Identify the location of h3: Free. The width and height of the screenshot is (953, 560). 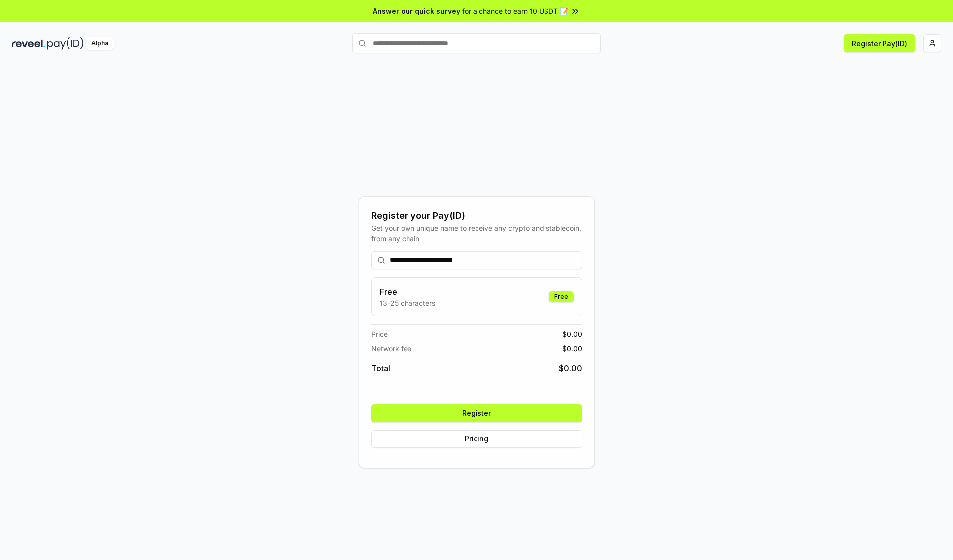
(408, 292).